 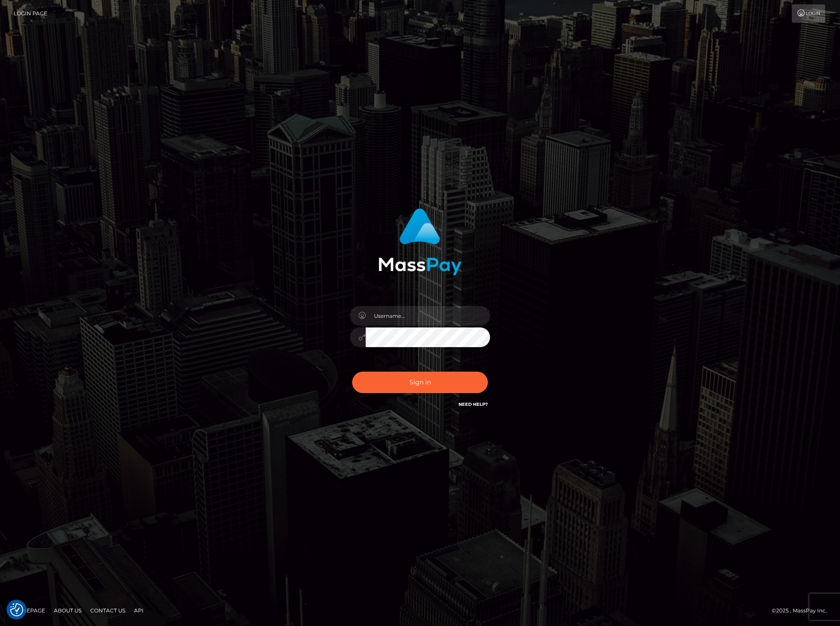 What do you see at coordinates (420, 382) in the screenshot?
I see `button: Sign in` at bounding box center [420, 382].